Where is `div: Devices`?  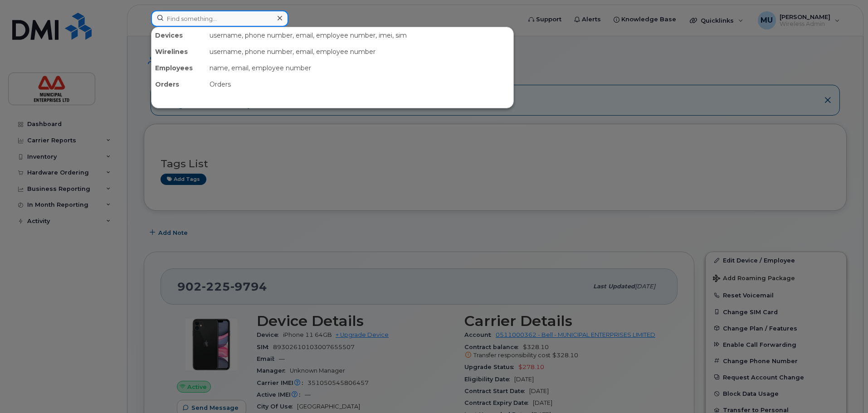 div: Devices is located at coordinates (179, 35).